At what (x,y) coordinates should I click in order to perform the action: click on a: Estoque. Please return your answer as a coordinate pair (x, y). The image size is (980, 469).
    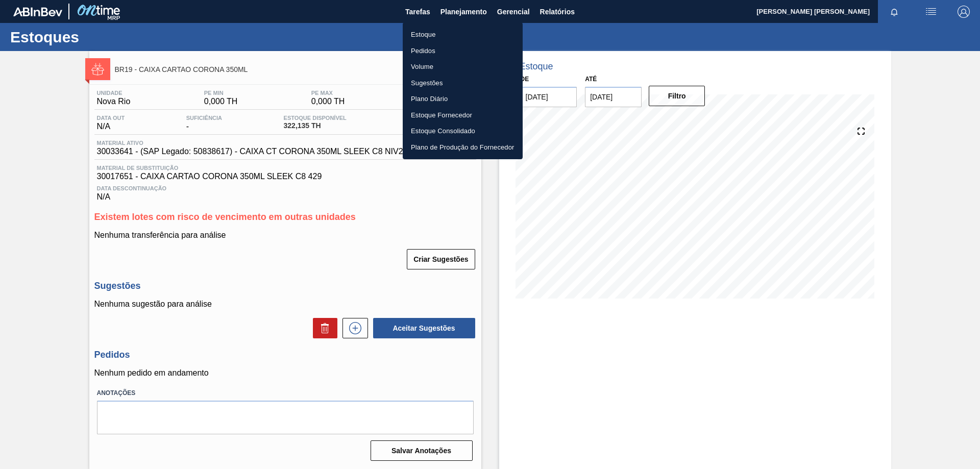
    Looking at the image, I should click on (463, 35).